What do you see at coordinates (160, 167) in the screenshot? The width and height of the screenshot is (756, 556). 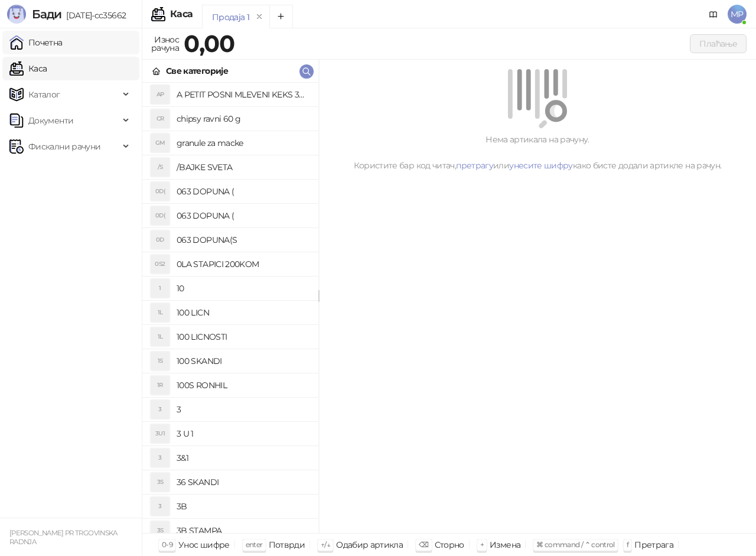 I see `div: /S` at bounding box center [160, 167].